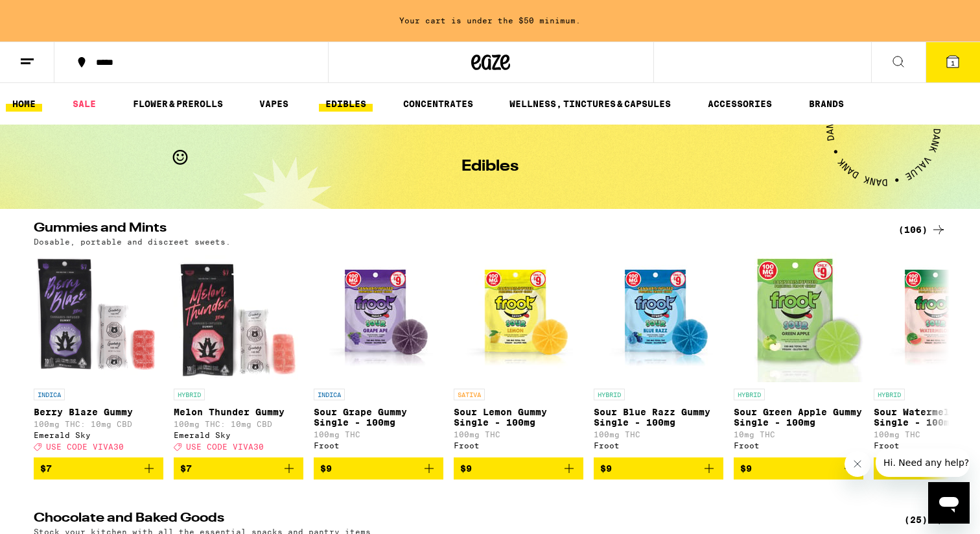 The width and height of the screenshot is (980, 534). I want to click on h2: Gummies and Mints, so click(458, 230).